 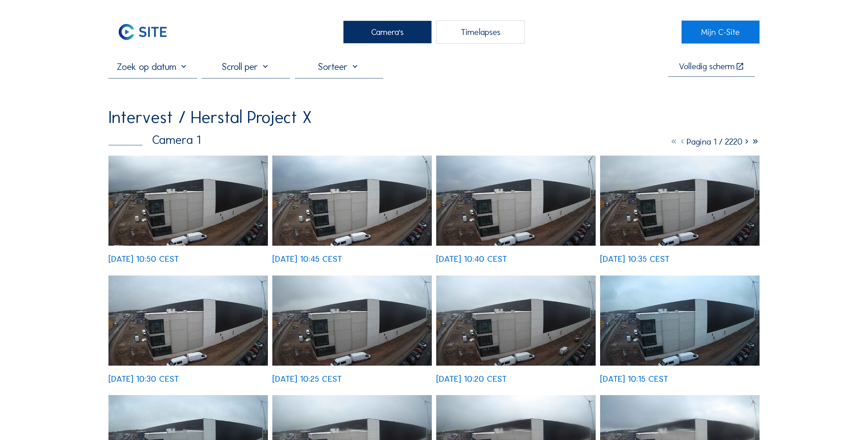 I want to click on img: image_53672522, so click(x=680, y=320).